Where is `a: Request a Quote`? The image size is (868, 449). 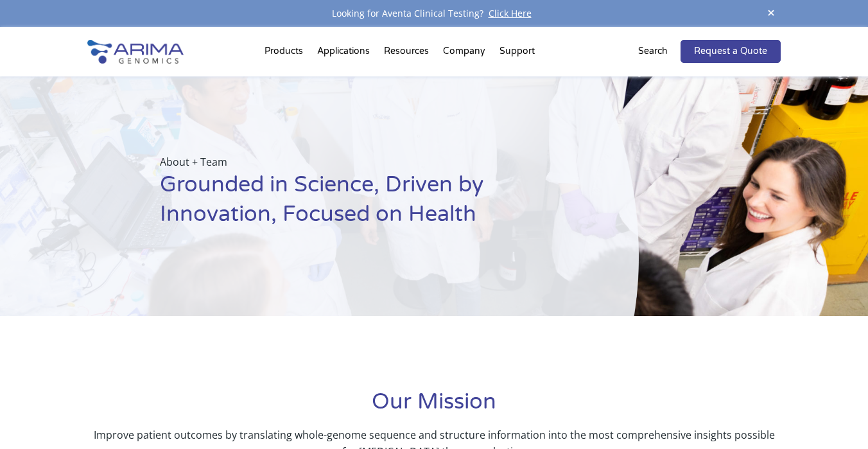
a: Request a Quote is located at coordinates (731, 52).